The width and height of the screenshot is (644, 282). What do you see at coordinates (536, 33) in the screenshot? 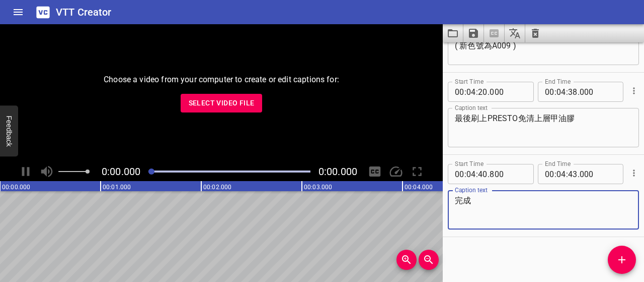
I see `button: Clear captions` at bounding box center [536, 33].